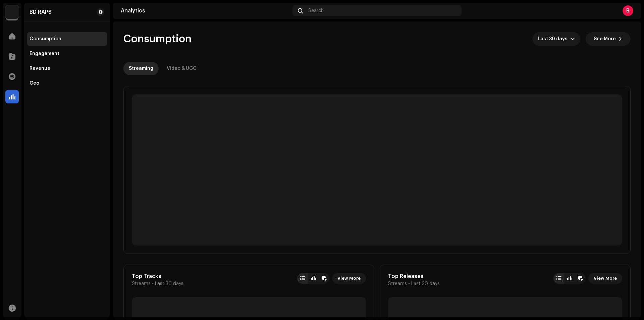 The image size is (644, 320). Describe the element at coordinates (67, 69) in the screenshot. I see `re-m-nav-item: Revenue` at that location.